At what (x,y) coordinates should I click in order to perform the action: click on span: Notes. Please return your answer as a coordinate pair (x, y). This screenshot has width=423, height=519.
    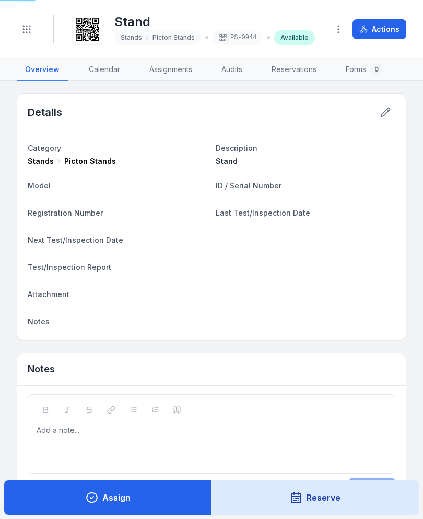
    Looking at the image, I should click on (39, 321).